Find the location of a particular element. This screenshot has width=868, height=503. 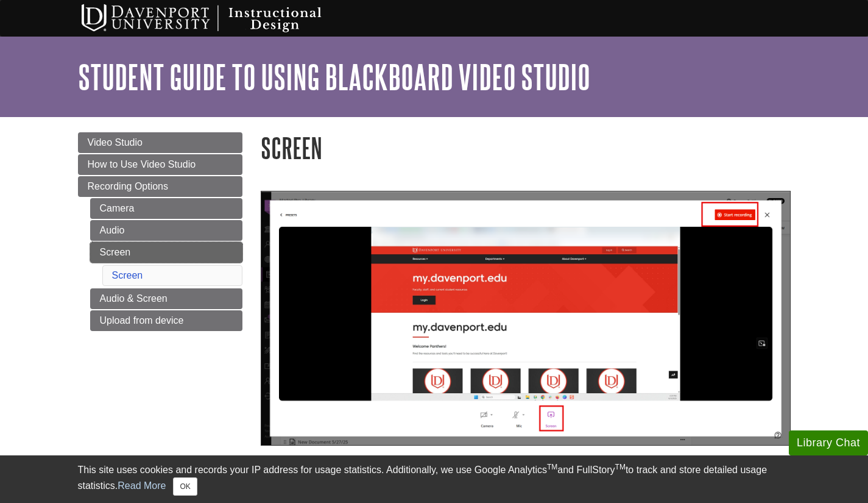

a: Video Studio is located at coordinates (160, 143).